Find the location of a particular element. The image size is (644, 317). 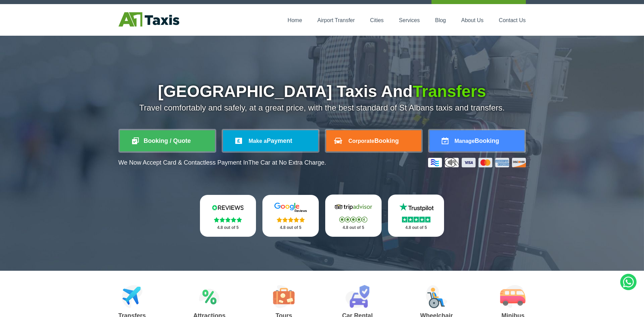

img: Airport Transfers is located at coordinates (132, 297).